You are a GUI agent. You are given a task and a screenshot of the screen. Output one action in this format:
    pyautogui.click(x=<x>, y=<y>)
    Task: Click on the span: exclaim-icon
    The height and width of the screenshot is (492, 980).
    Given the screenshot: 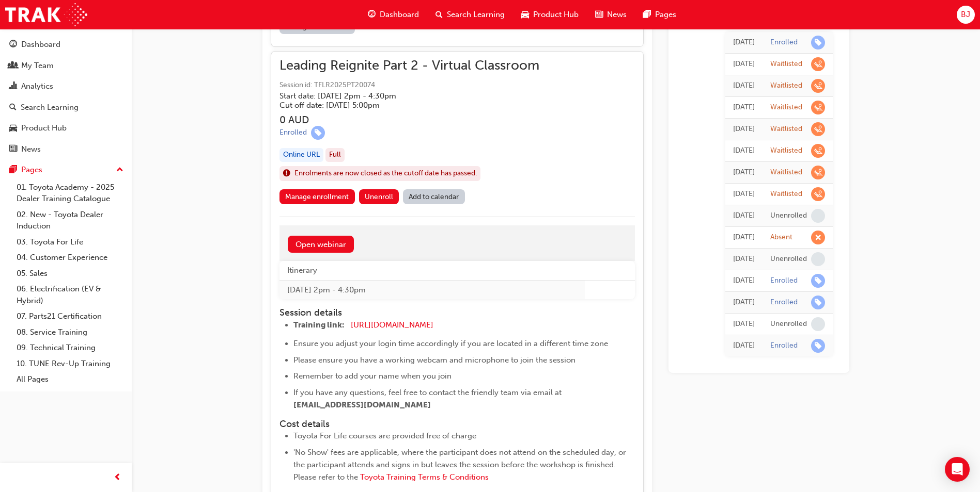 What is the action you would take?
    pyautogui.click(x=287, y=174)
    